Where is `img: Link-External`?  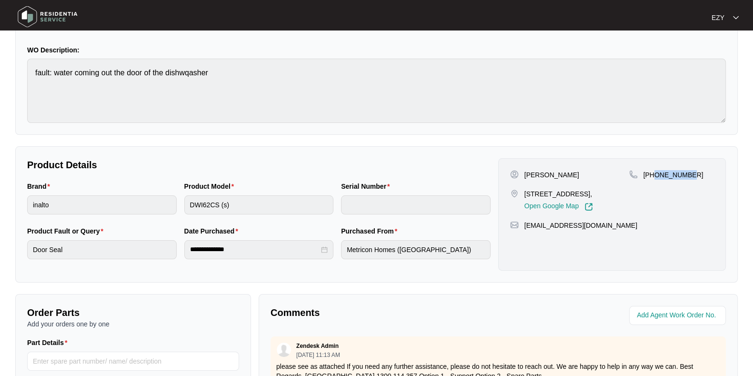
img: Link-External is located at coordinates (589, 207).